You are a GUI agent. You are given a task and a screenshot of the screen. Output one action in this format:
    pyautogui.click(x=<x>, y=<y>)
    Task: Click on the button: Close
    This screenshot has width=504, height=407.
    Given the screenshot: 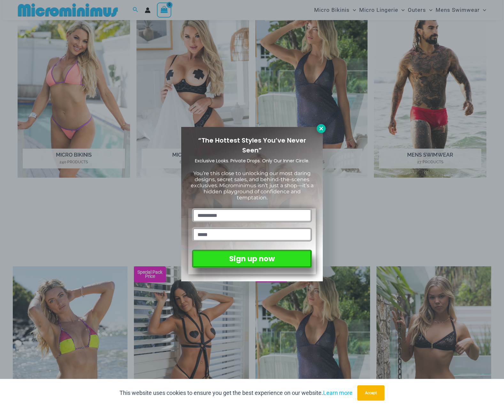 What is the action you would take?
    pyautogui.click(x=321, y=129)
    